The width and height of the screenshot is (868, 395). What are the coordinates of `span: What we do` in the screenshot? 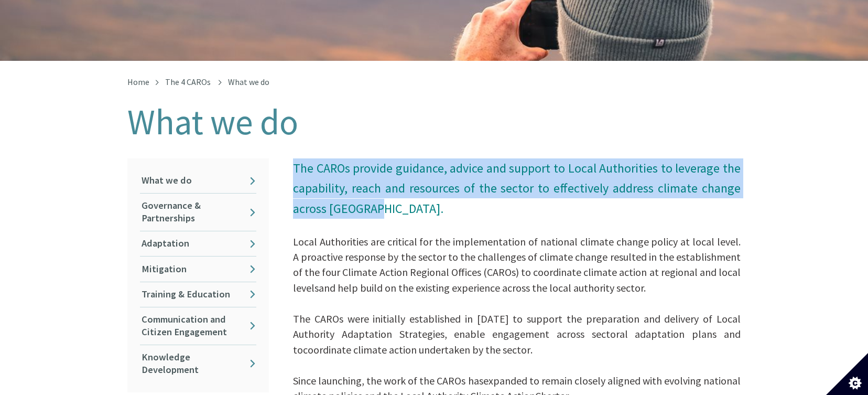 It's located at (249, 82).